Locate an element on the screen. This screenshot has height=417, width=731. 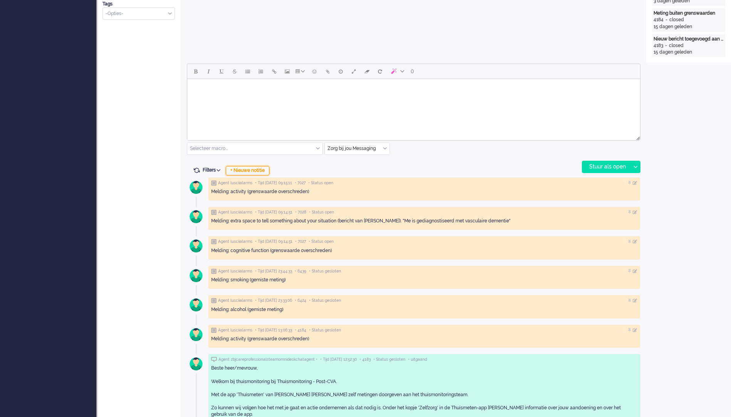
div: Melding: smoking (gemiste meting) is located at coordinates (424, 280).